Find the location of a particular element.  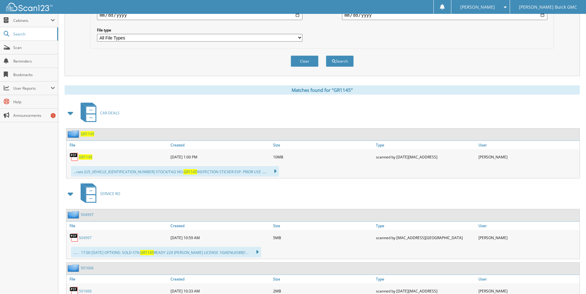

span: Reminders is located at coordinates (34, 61).